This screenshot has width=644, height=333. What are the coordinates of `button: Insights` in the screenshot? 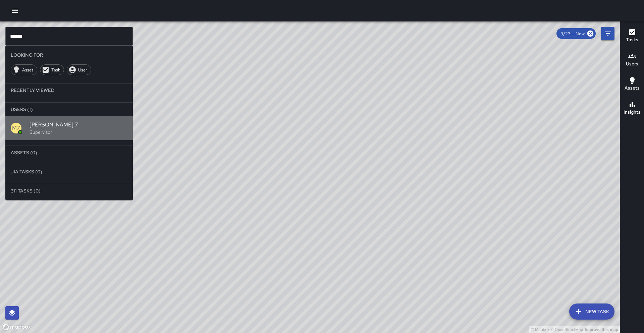 It's located at (632, 109).